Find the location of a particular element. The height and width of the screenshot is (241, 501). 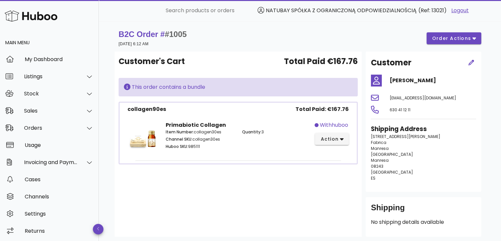

div: Stock is located at coordinates (51, 93).